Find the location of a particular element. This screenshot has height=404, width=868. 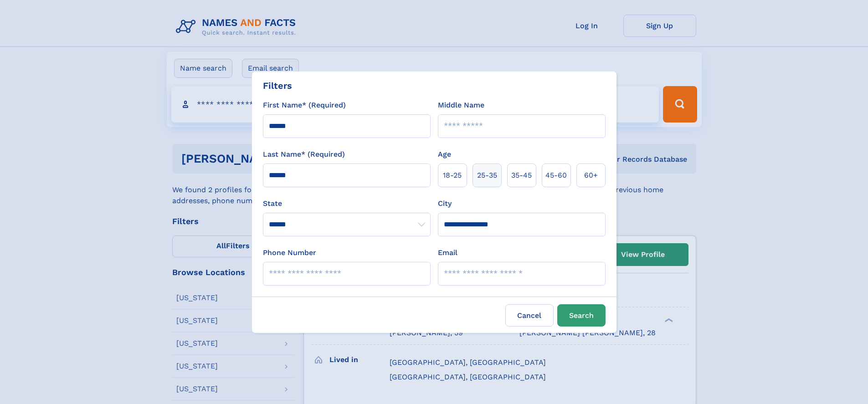

div: Filters is located at coordinates (278, 86).